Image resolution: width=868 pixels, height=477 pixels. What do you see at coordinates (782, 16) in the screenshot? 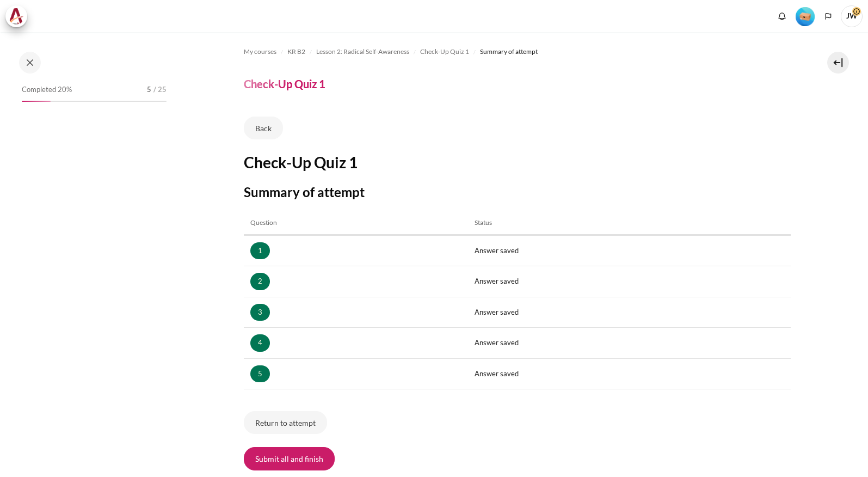
I see `div: Show notification window with no new notifications` at bounding box center [782, 16].